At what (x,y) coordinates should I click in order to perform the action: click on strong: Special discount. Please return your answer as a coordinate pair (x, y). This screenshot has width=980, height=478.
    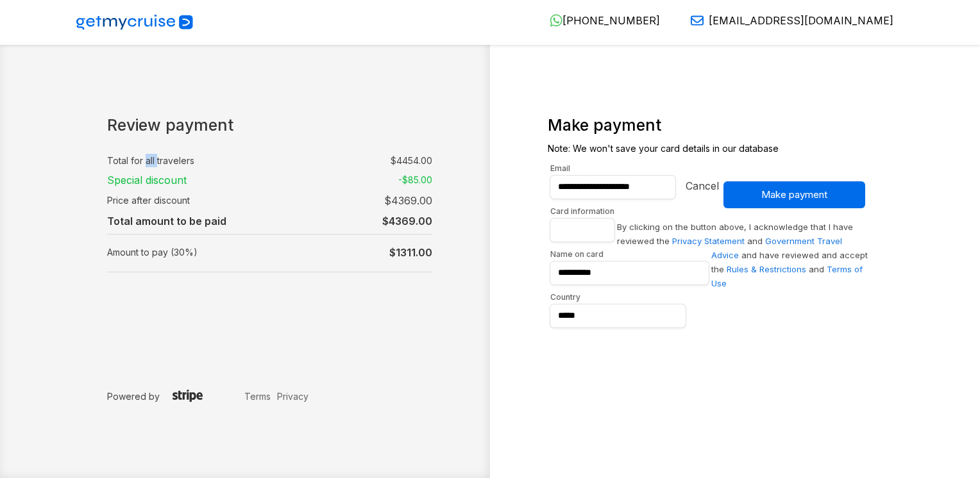
    Looking at the image, I should click on (147, 180).